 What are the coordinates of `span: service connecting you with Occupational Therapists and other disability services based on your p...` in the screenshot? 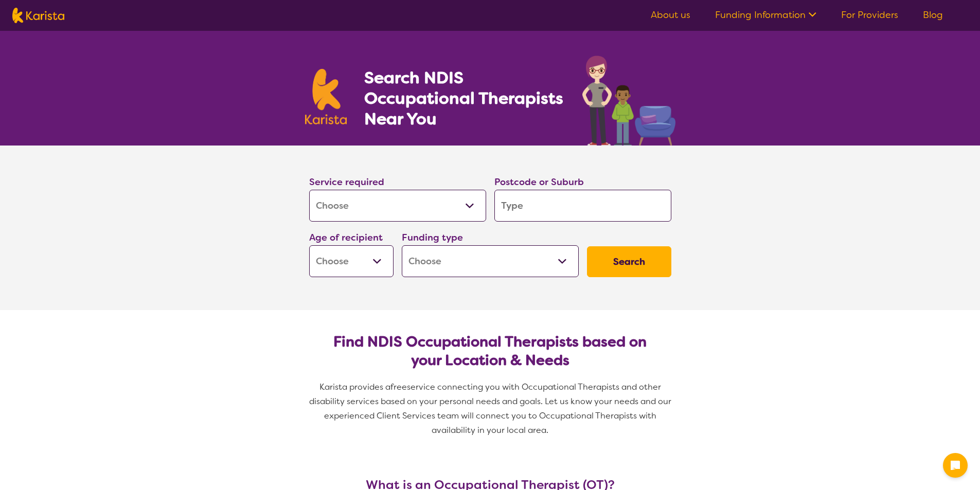 It's located at (491, 409).